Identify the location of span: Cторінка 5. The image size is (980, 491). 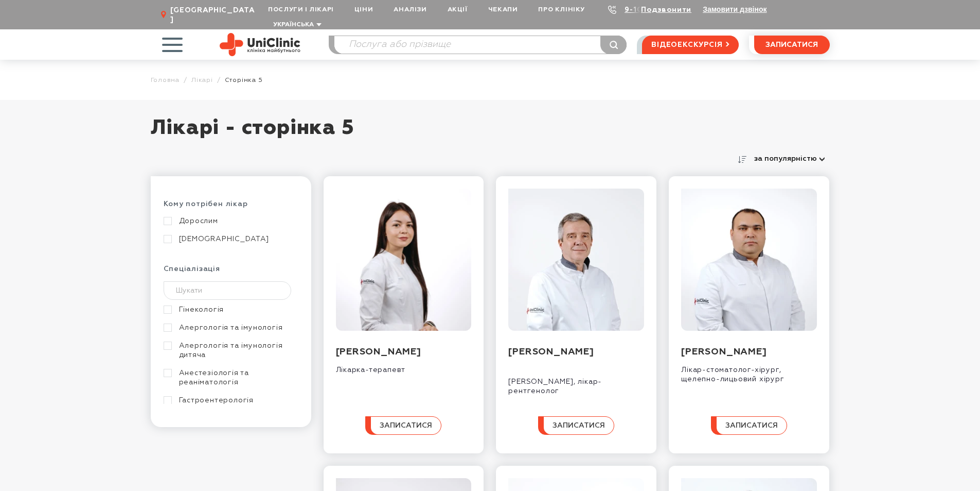
(244, 80).